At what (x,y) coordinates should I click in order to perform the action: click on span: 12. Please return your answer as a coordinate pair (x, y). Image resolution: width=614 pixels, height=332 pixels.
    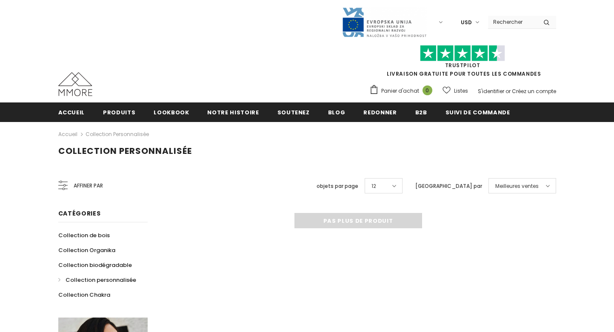
    Looking at the image, I should click on (374, 186).